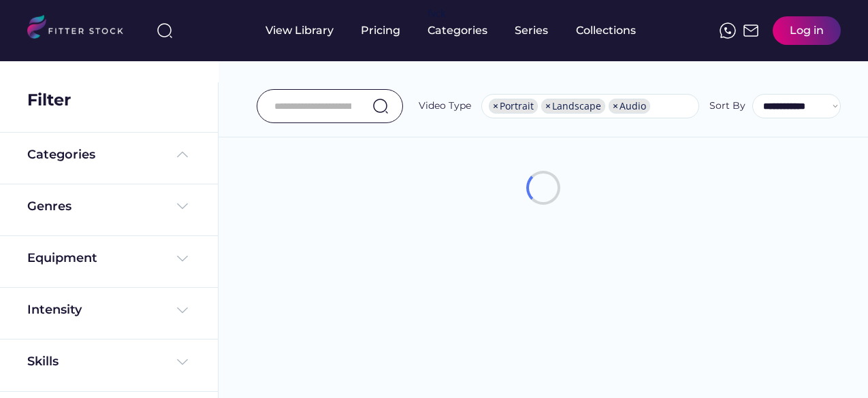  What do you see at coordinates (629, 106) in the screenshot?
I see `li: Audio` at bounding box center [629, 106].